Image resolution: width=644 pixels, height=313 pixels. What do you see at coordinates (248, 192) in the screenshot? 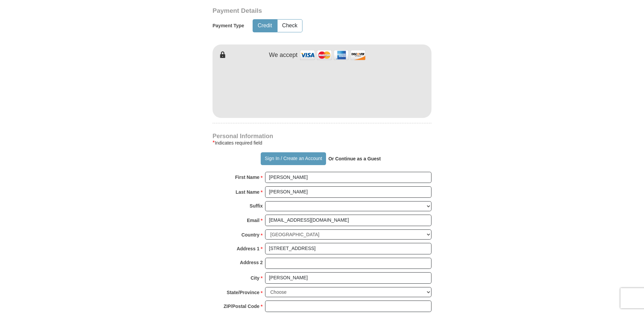
I see `strong: Last Name` at bounding box center [248, 192].